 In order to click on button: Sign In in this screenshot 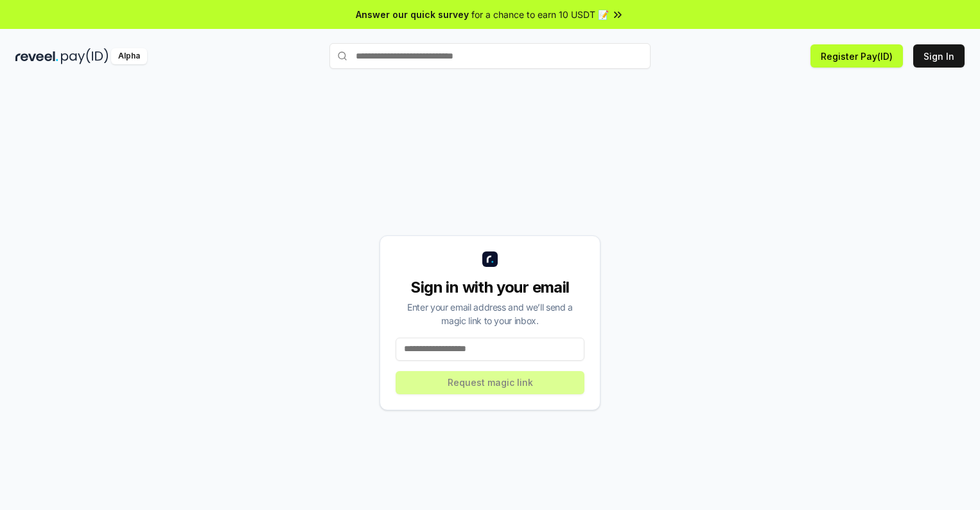, I will do `click(939, 56)`.